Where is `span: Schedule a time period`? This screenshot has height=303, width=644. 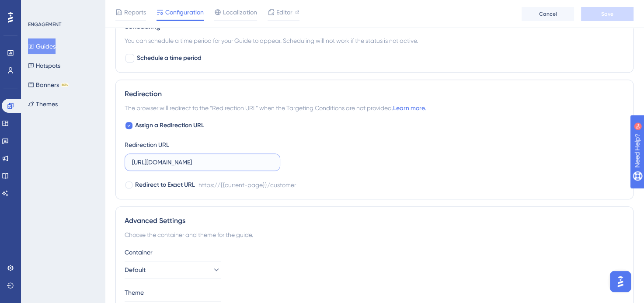 span: Schedule a time period is located at coordinates (169, 58).